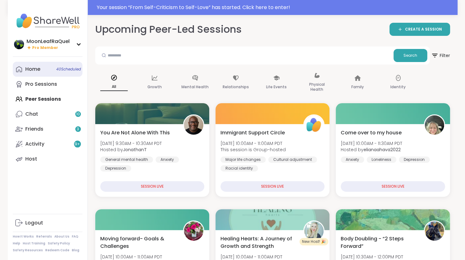 The width and height of the screenshot is (465, 260). Describe the element at coordinates (23, 237) in the screenshot. I see `a: How It Works` at that location.